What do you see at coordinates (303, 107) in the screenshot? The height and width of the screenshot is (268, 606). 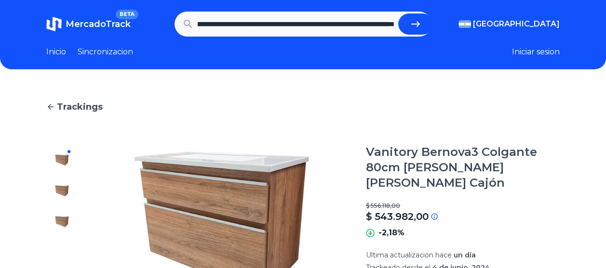 I see `a: Trackings` at bounding box center [303, 107].